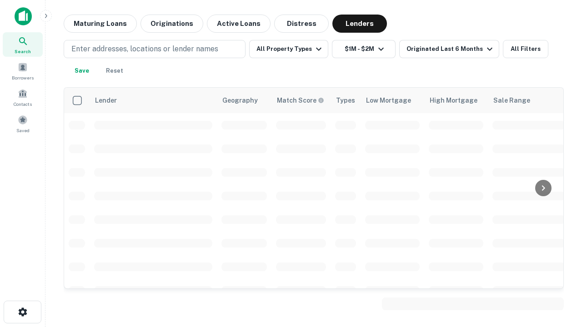 This screenshot has height=327, width=582. I want to click on div: Types, so click(346, 101).